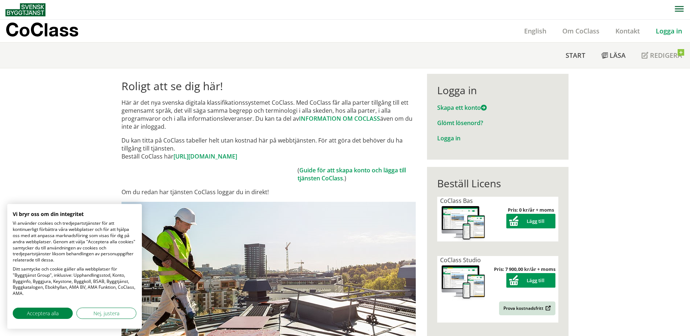 This screenshot has height=336, width=690. Describe the element at coordinates (106, 313) in the screenshot. I see `span: Nej, justera` at that location.